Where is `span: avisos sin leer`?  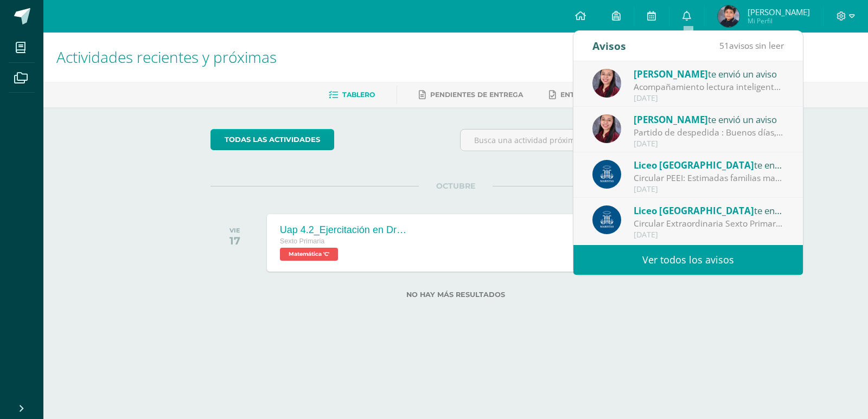 span: avisos sin leer is located at coordinates (751, 46).